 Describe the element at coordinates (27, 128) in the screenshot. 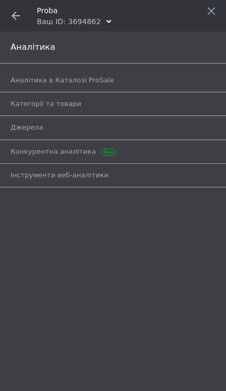

I see `span: Джерела` at that location.